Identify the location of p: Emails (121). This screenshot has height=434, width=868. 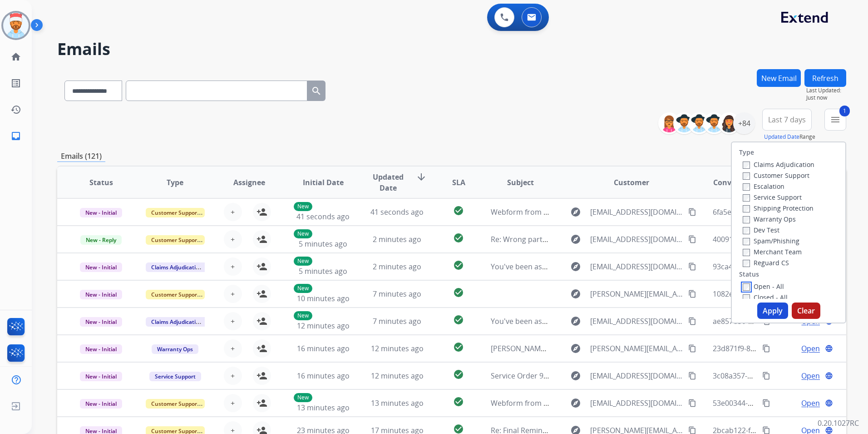
(81, 156).